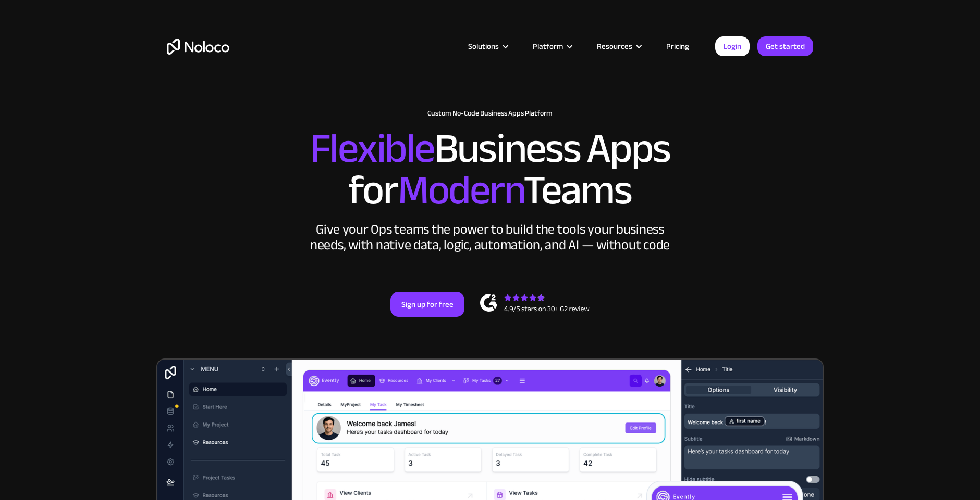  I want to click on a: Login, so click(732, 47).